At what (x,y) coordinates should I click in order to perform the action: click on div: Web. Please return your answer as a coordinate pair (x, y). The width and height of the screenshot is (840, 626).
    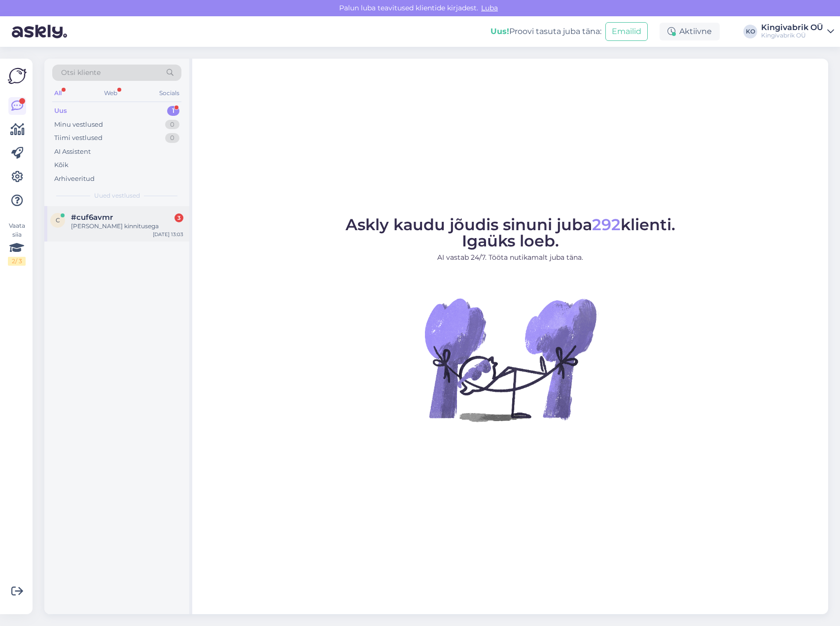
    Looking at the image, I should click on (111, 93).